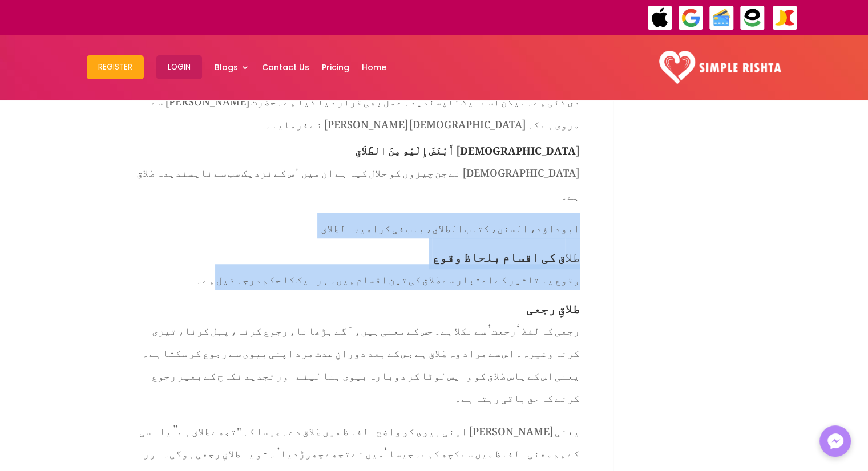  Describe the element at coordinates (690, 18) in the screenshot. I see `img: GooglePay-icon` at that location.